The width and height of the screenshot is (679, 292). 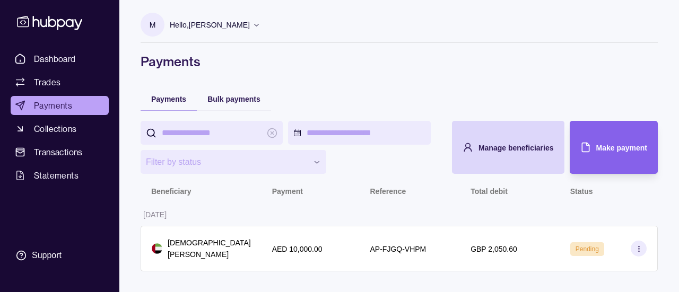 I want to click on h1: Payments, so click(x=399, y=62).